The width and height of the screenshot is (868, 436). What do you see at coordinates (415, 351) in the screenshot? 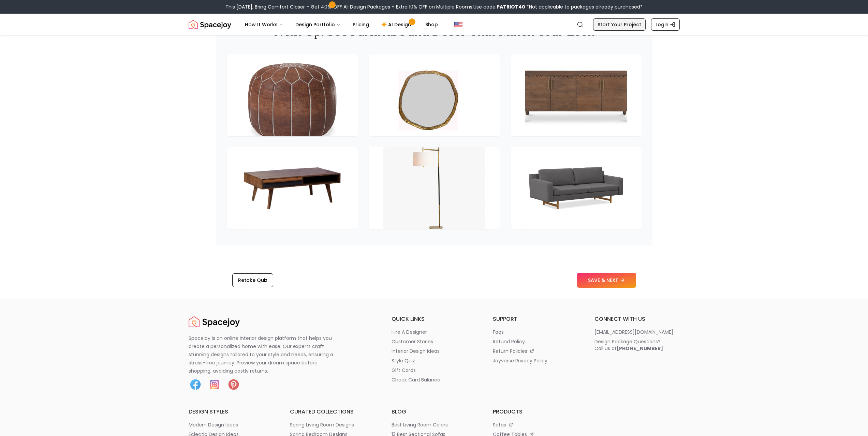
I see `p: interior design ideas` at bounding box center [415, 351].